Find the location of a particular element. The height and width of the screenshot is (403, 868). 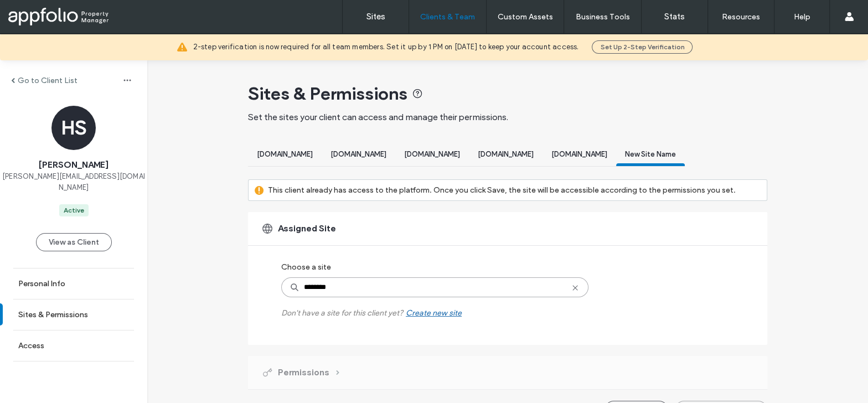

span: Sites & Permissions is located at coordinates (327, 94).